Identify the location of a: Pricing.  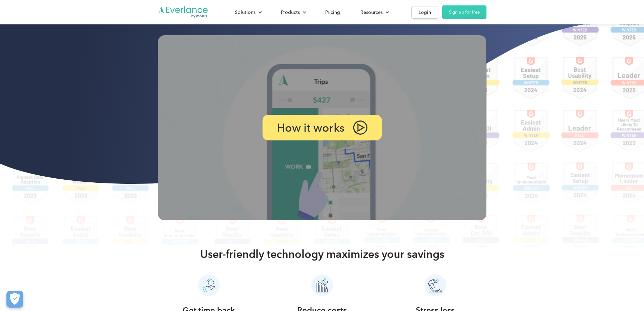
(333, 12).